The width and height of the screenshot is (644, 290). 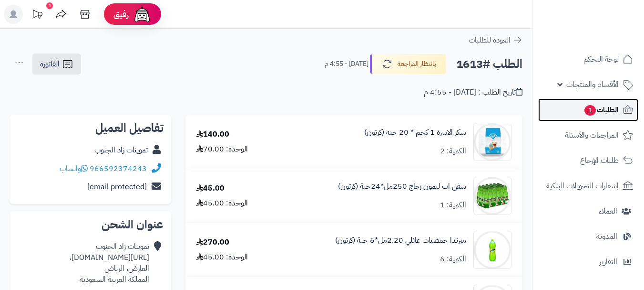 What do you see at coordinates (402, 186) in the screenshot?
I see `a: سفن اب ليمون زجاج 250مل*24حبة (كرتون)` at bounding box center [402, 186].